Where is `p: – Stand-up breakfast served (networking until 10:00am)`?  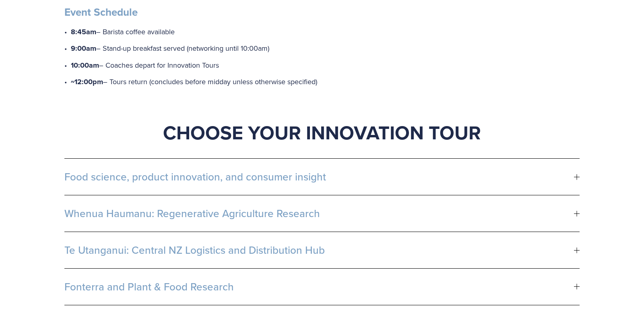
p: – Stand-up breakfast served (networking until 10:00am) is located at coordinates (325, 48).